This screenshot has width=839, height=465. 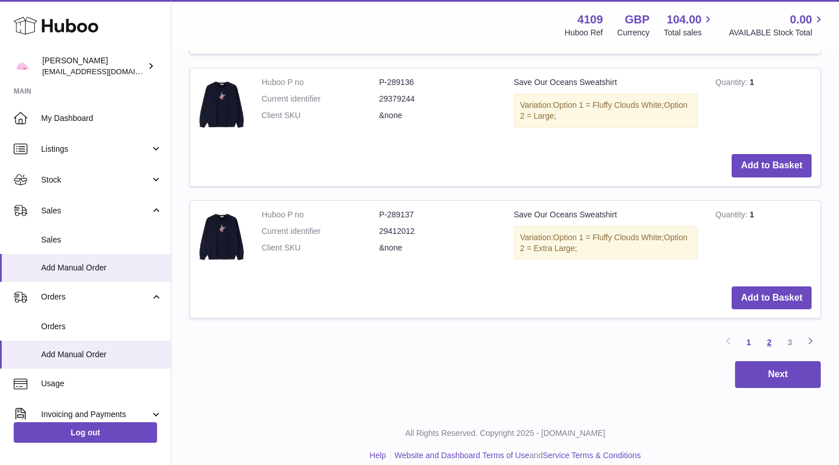 What do you see at coordinates (684, 19) in the screenshot?
I see `span: 104.00` at bounding box center [684, 19].